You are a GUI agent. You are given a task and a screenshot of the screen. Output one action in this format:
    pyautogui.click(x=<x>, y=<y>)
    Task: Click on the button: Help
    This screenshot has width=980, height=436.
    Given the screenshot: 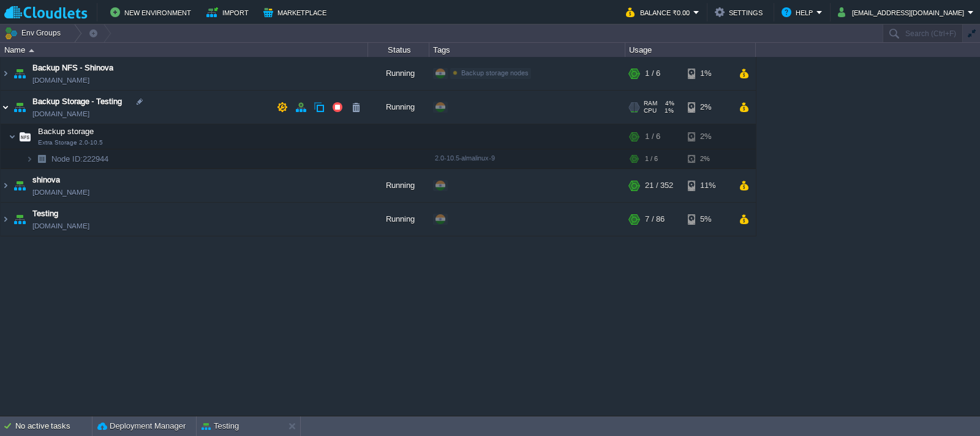 What is the action you would take?
    pyautogui.click(x=799, y=13)
    